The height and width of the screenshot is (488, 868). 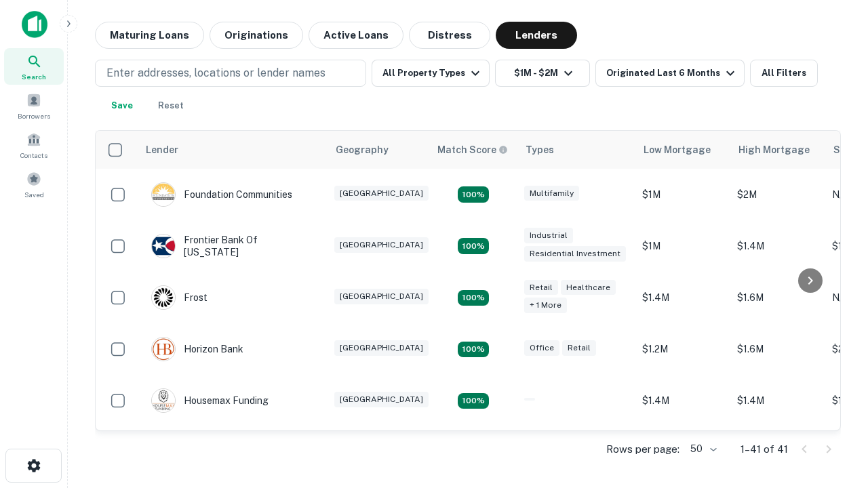 What do you see at coordinates (539, 150) in the screenshot?
I see `div: Types` at bounding box center [539, 150].